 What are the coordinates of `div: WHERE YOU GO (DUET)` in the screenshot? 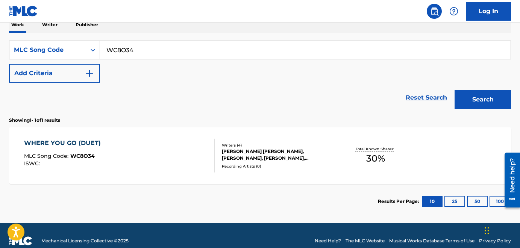 It's located at (64, 143).